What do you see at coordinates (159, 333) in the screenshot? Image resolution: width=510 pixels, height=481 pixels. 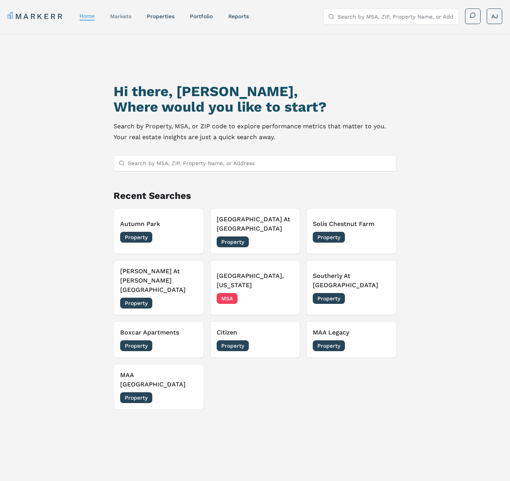 I see `h3: Boxcar Apartments` at bounding box center [159, 333].